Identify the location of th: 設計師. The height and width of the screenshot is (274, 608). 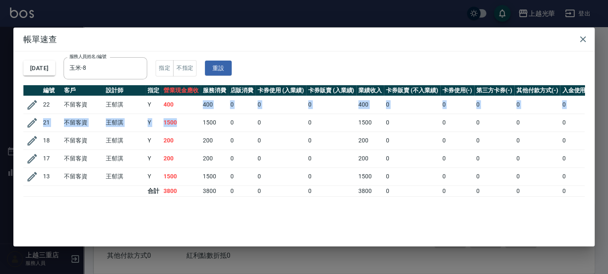
(125, 91).